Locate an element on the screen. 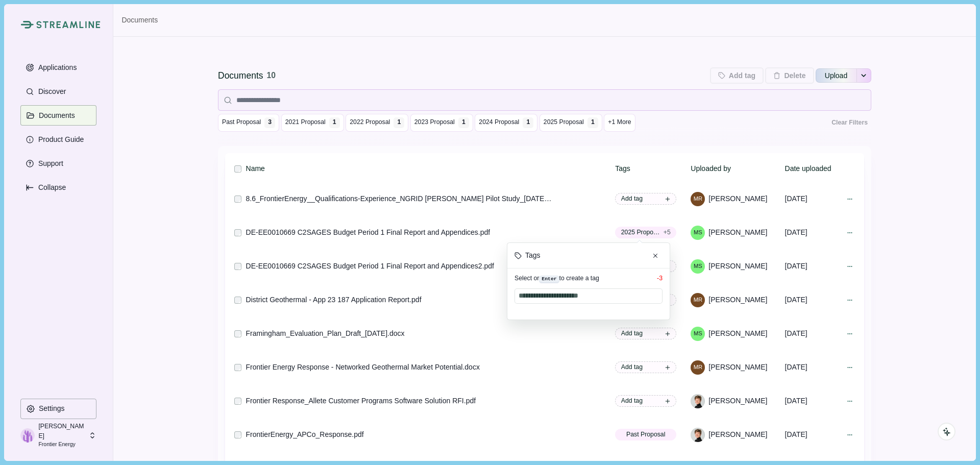 Image resolution: width=980 pixels, height=465 pixels. p: Product Guide is located at coordinates (59, 139).